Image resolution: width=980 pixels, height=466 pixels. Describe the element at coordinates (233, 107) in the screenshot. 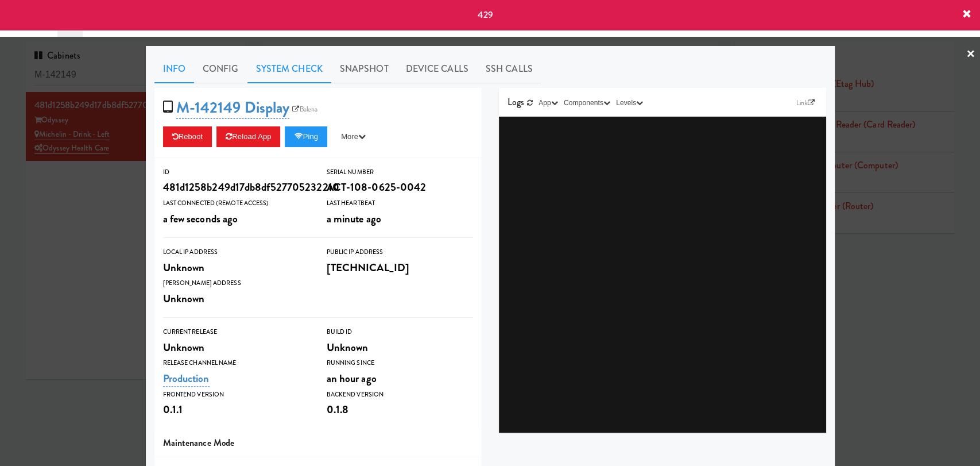

I see `a: M-142149 Display` at that location.